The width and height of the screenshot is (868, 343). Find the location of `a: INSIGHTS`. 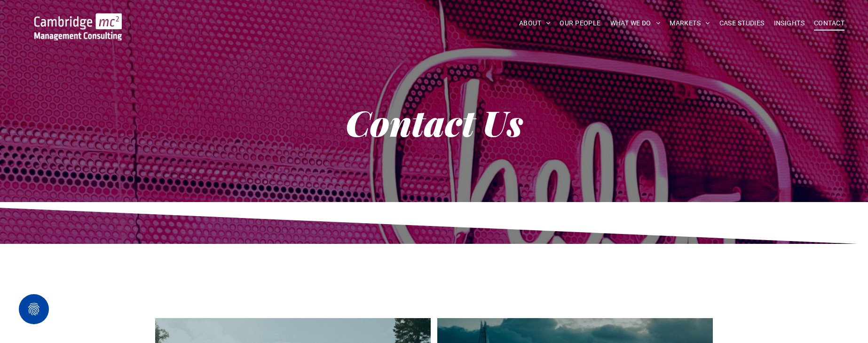

a: INSIGHTS is located at coordinates (789, 23).